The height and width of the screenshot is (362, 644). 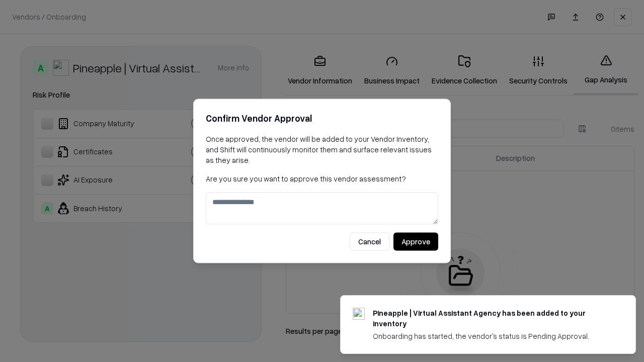 I want to click on div: Onboarding has started, the vendor's status is Pending Approval., so click(x=492, y=336).